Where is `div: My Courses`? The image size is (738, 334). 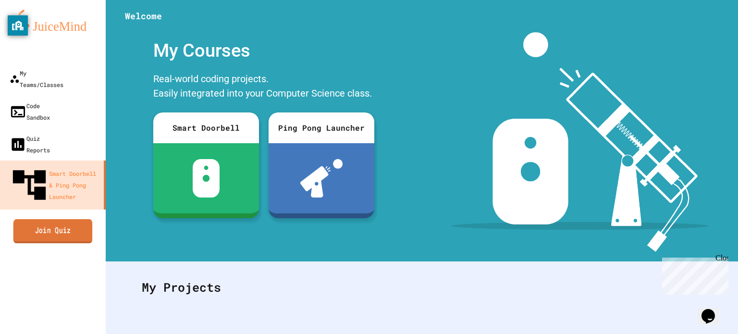
div: My Courses is located at coordinates (264, 50).